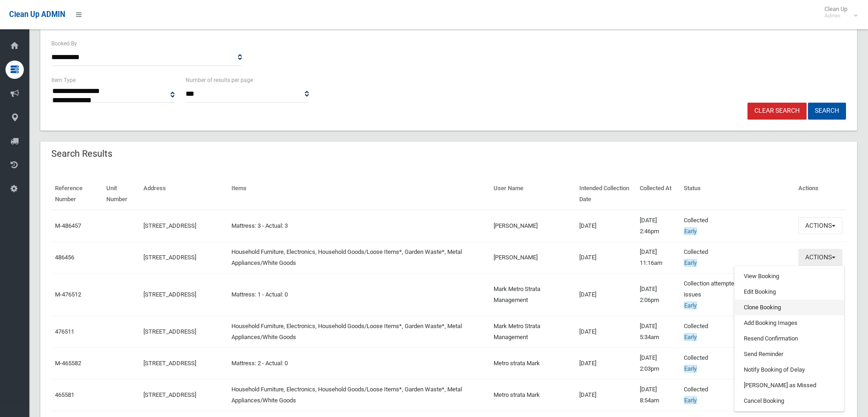 The height and width of the screenshot is (417, 868). I want to click on a: Add Booking Images, so click(789, 323).